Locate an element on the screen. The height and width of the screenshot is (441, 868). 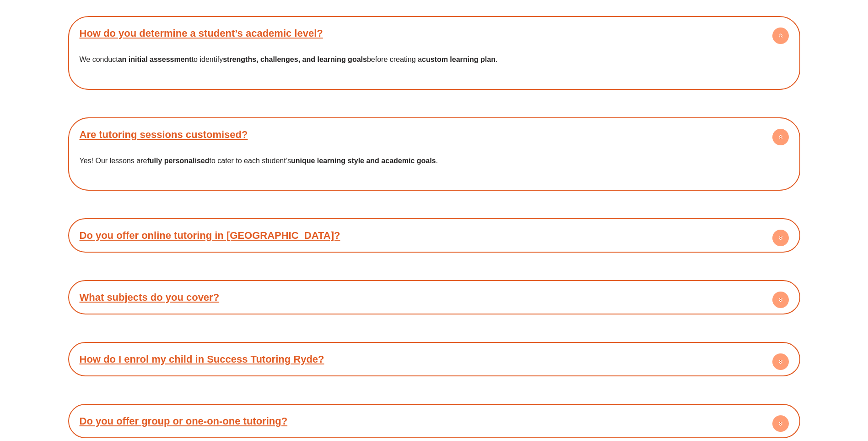
span: before creating a is located at coordinates (394, 59).